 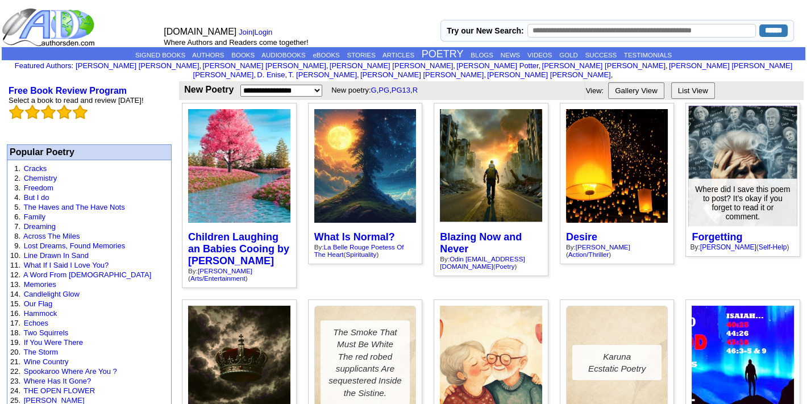 I want to click on a: AUTHORS, so click(x=208, y=55).